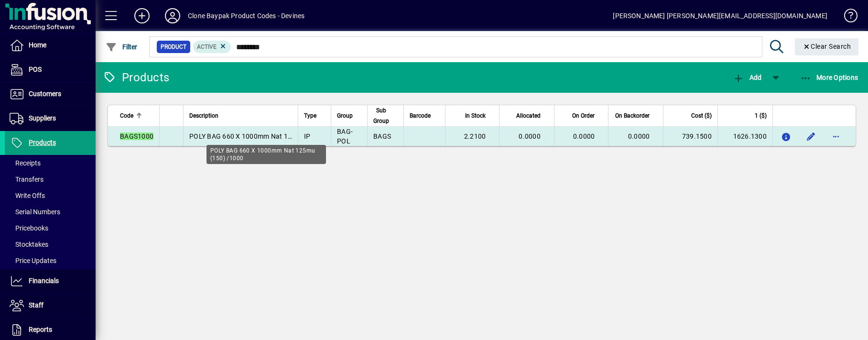  Describe the element at coordinates (475, 136) in the screenshot. I see `span: 2.2100` at that location.